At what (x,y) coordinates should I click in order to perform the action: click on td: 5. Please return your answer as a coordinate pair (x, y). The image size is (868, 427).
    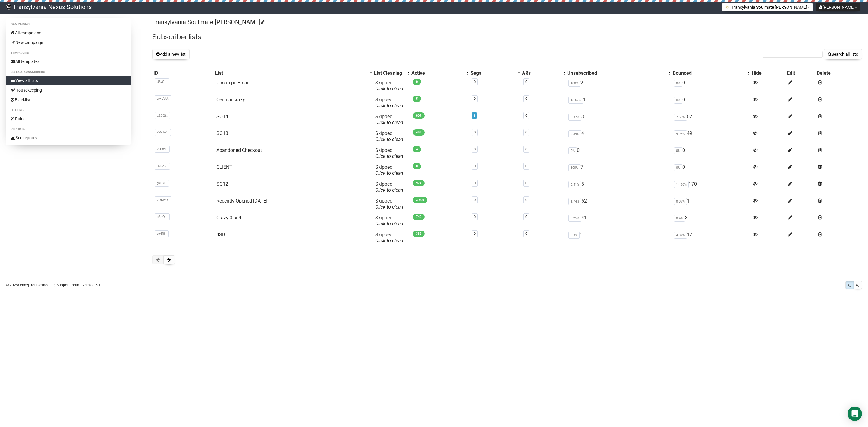
    Looking at the image, I should click on (619, 187).